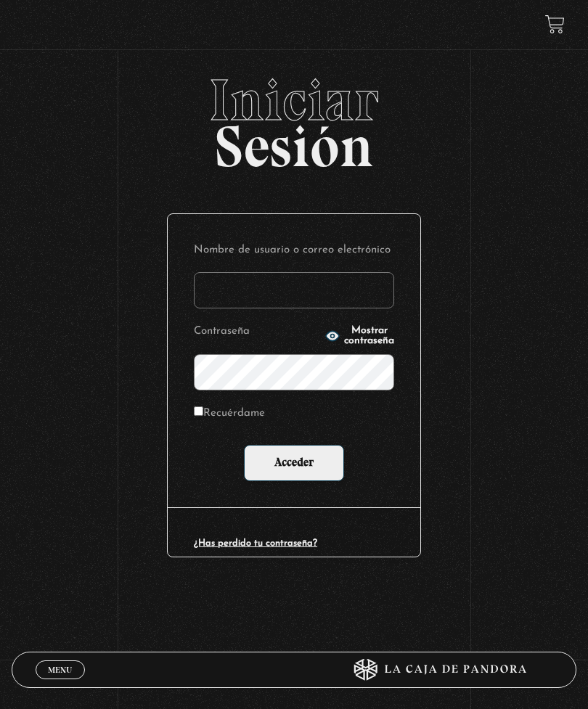 This screenshot has width=588, height=709. I want to click on label: Contraseña, so click(257, 332).